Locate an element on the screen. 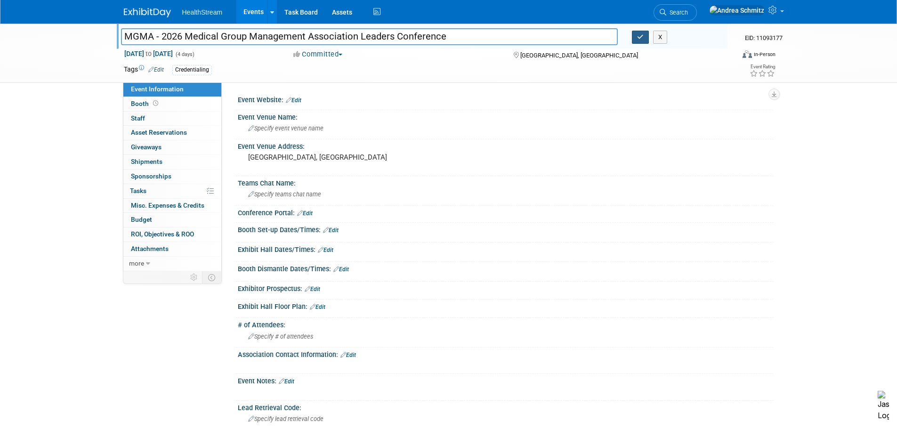 The width and height of the screenshot is (897, 429). span: Booth not reserved yet is located at coordinates (155, 103).